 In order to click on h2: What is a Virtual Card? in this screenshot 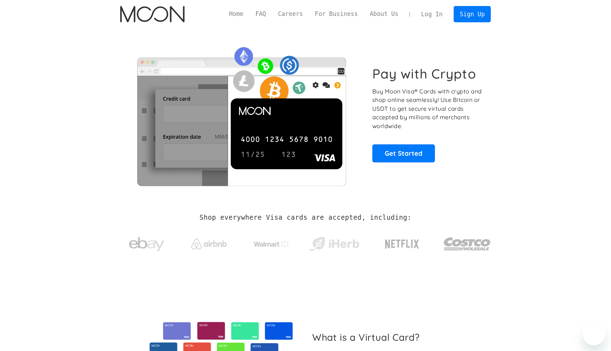, I will do `click(398, 337)`.